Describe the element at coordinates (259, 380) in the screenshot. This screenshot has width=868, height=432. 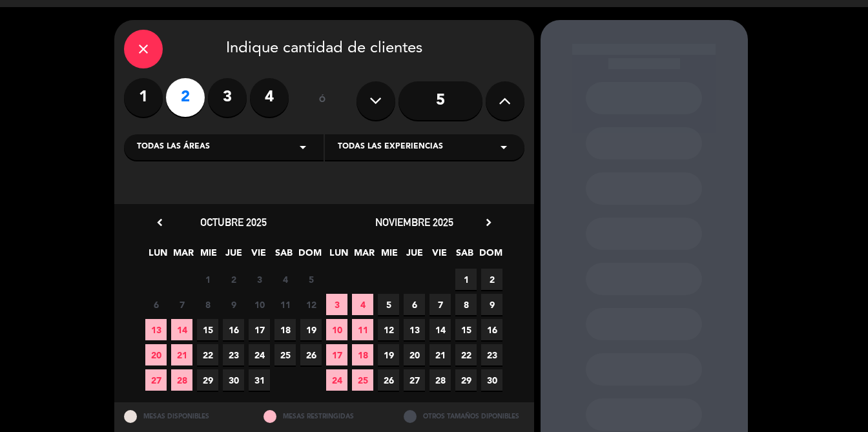
I see `span: 31` at that location.